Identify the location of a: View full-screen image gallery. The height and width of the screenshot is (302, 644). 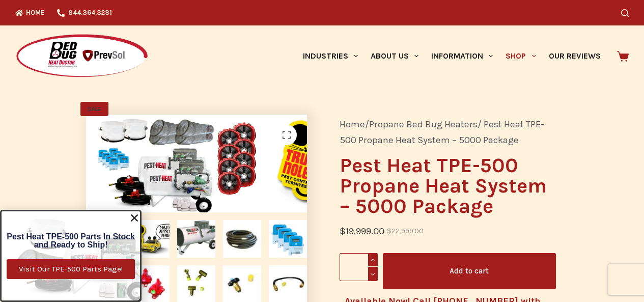
(287, 135).